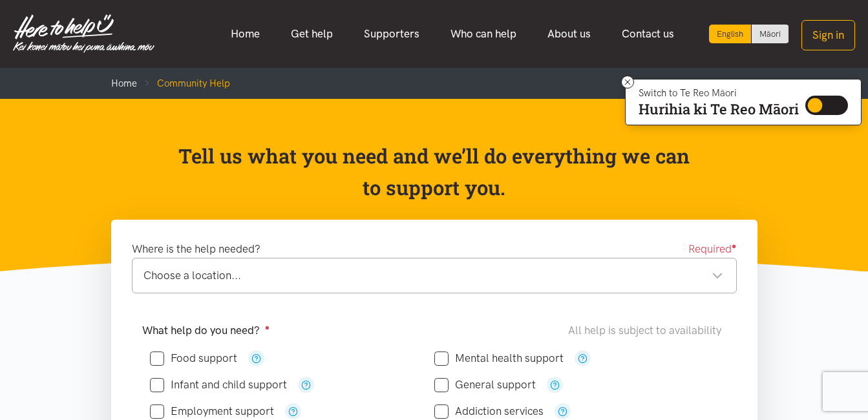  I want to click on p: Tell us what you need and we’ll do everything we can to support you., so click(434, 172).